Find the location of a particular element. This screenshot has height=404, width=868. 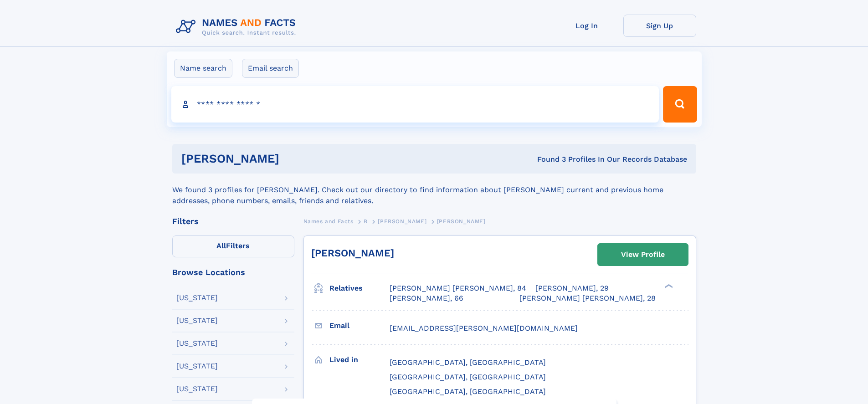

h3: Email is located at coordinates (359, 326).